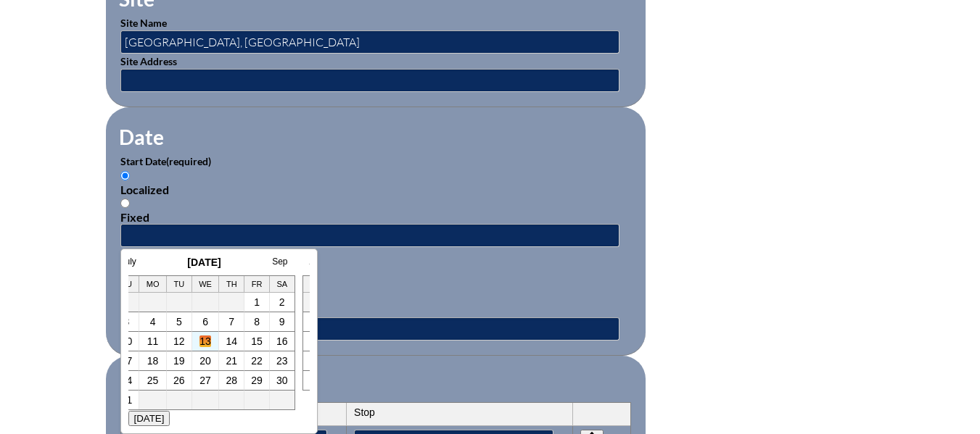  Describe the element at coordinates (153, 342) in the screenshot. I see `a: 11` at that location.